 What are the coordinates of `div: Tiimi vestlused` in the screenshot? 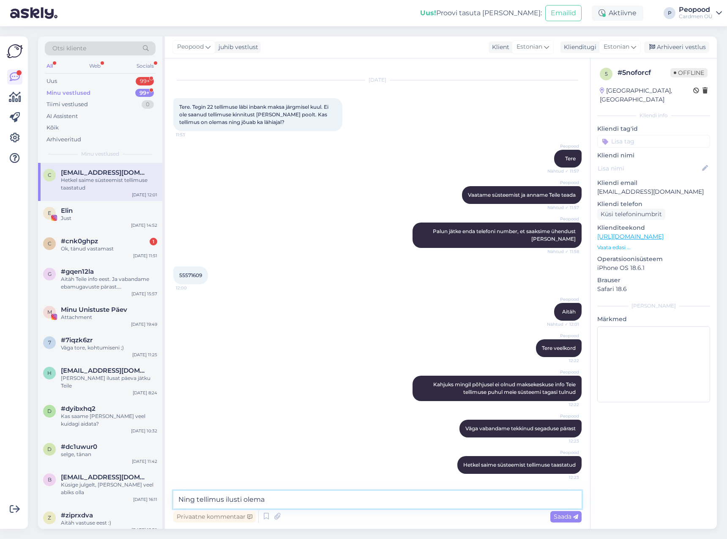 It's located at (67, 104).